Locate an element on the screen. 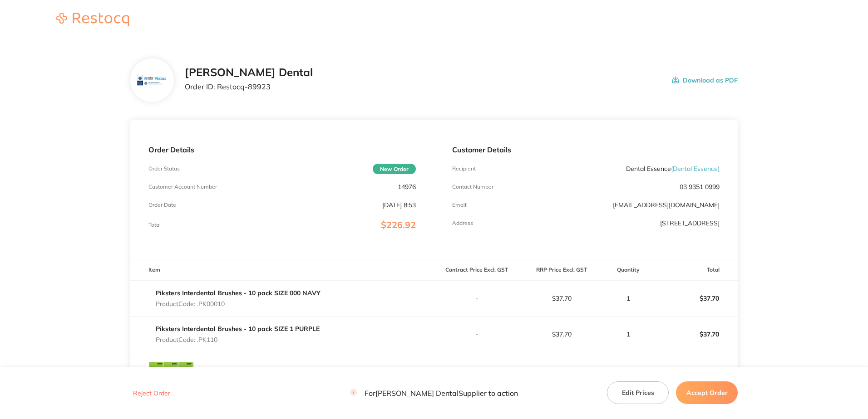 The height and width of the screenshot is (419, 868). p: Recipient is located at coordinates (464, 168).